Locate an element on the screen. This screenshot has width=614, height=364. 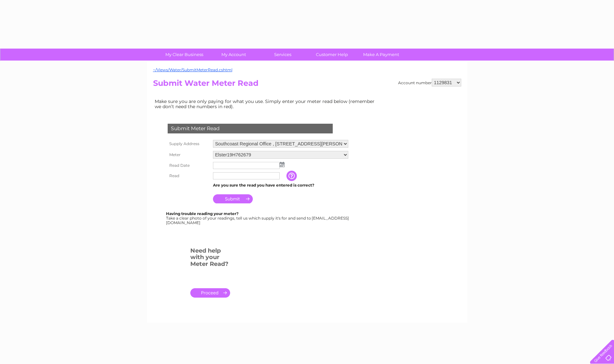
h2: Submit Water Meter Read is located at coordinates (307, 85).